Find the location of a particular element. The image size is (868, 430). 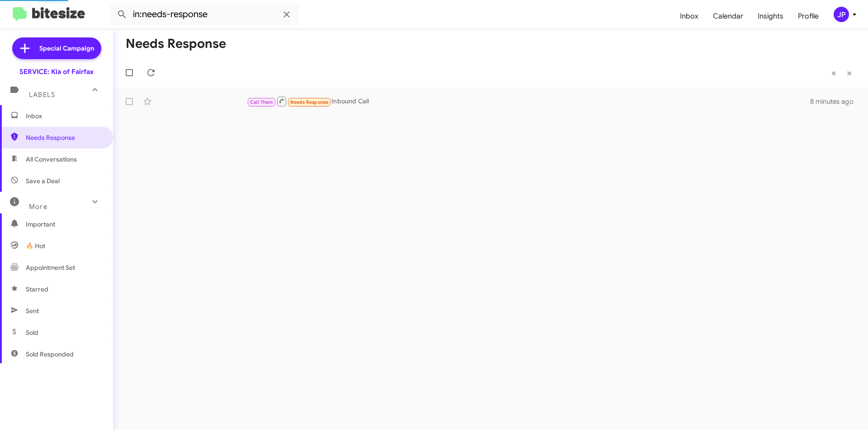

span: Important is located at coordinates (64, 224).